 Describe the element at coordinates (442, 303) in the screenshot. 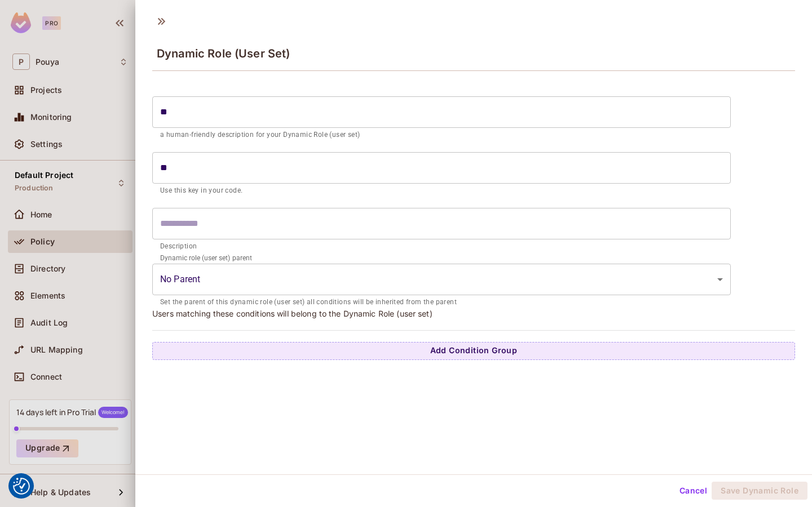

I see `p: Set the parent of this dynamic role (user set) all conditions will be inherited from the parent` at that location.